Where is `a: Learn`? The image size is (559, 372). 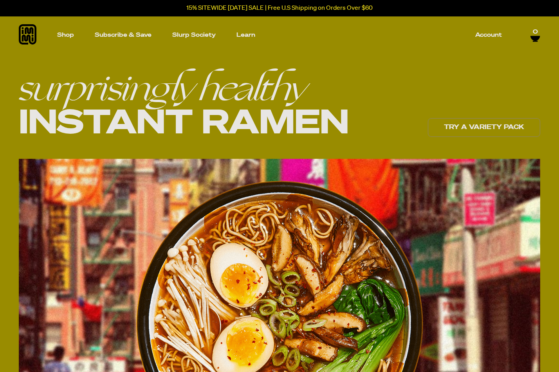 a: Learn is located at coordinates (246, 35).